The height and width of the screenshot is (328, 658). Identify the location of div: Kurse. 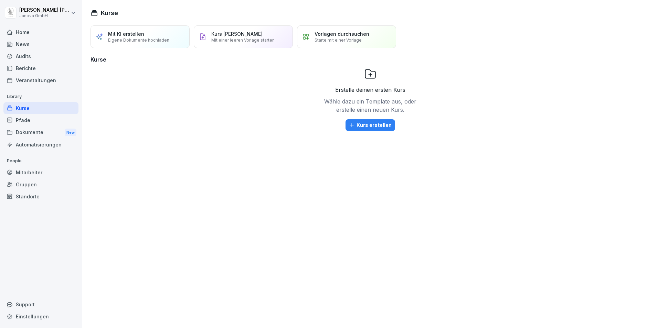
(41, 108).